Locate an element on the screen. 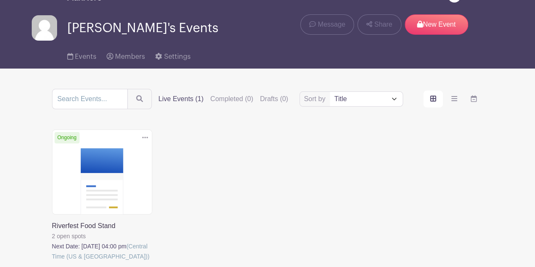  img: default-ce2991bfa6775e67f084385cd625a349d9dcbb7a52a09fb2fda1e96e2d18dcdb.png is located at coordinates (44, 28).